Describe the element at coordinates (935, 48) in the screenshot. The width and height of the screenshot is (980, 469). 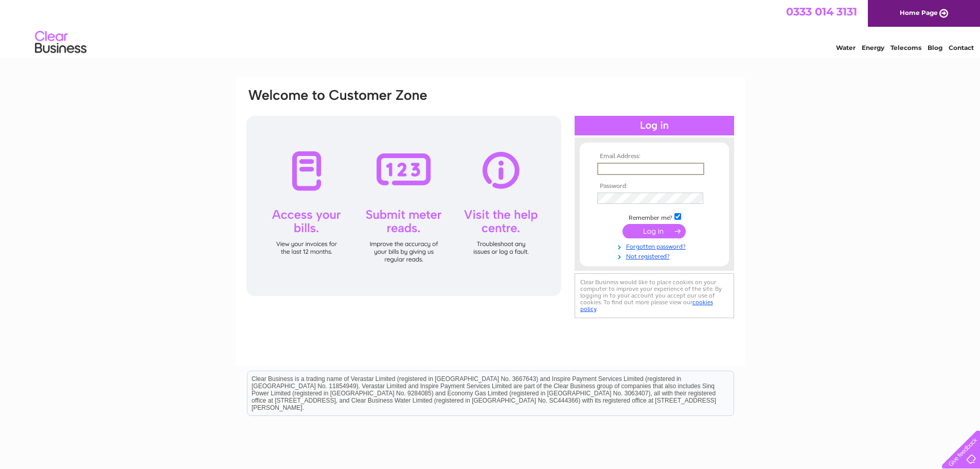
I see `a: Blog` at that location.